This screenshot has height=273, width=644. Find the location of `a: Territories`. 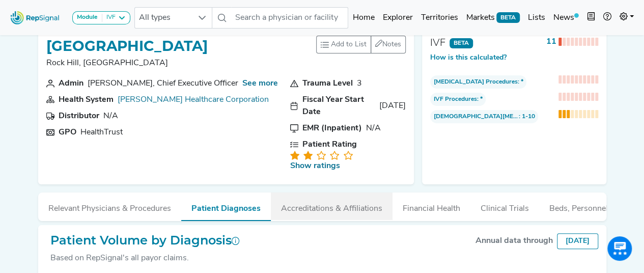

a: Territories is located at coordinates (439, 18).